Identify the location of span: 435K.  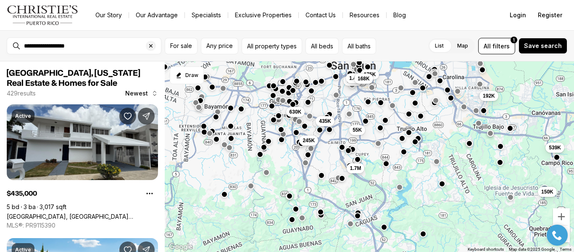
(325, 121).